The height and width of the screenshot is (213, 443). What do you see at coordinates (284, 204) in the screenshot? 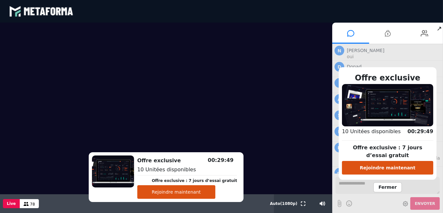
I see `span: Auto ( 1080 p)` at bounding box center [284, 204].